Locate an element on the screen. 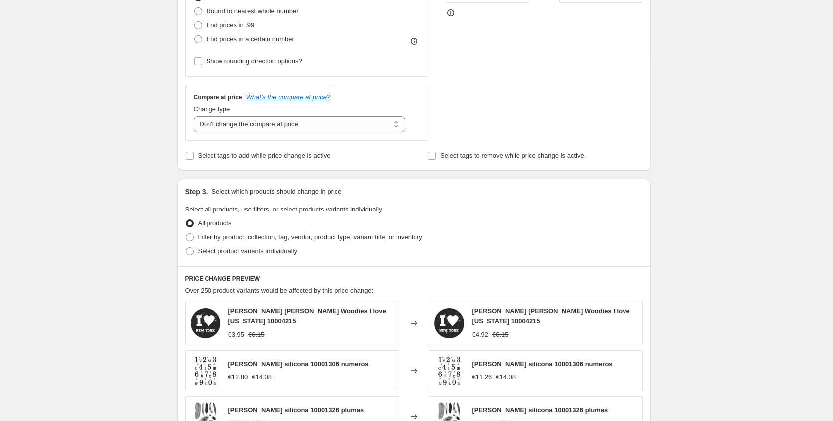 This screenshot has width=833, height=421. span: Over 250 product variants would be affected by this price change: is located at coordinates (279, 290).